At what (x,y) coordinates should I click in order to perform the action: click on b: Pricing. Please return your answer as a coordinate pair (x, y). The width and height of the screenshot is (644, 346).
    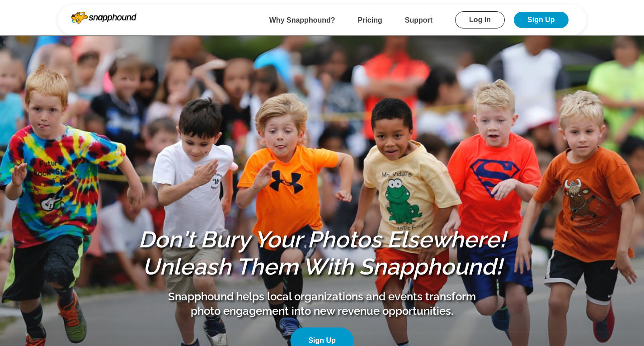
    Looking at the image, I should click on (370, 20).